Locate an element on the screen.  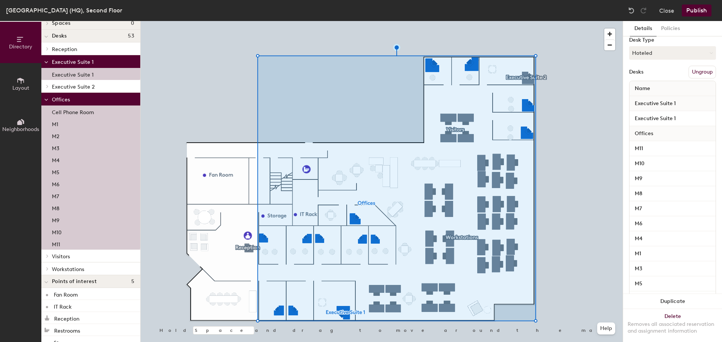
button: Hoteled is located at coordinates (672, 53).